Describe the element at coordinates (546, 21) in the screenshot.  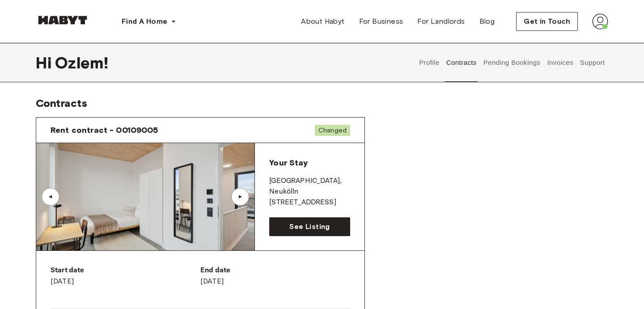
I see `span: Get in Touch` at that location.